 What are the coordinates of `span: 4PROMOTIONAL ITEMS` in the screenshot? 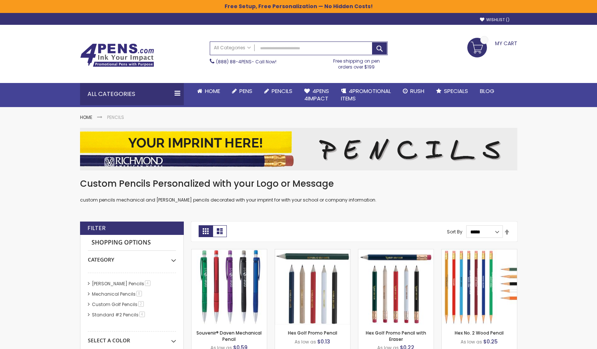 It's located at (366, 95).